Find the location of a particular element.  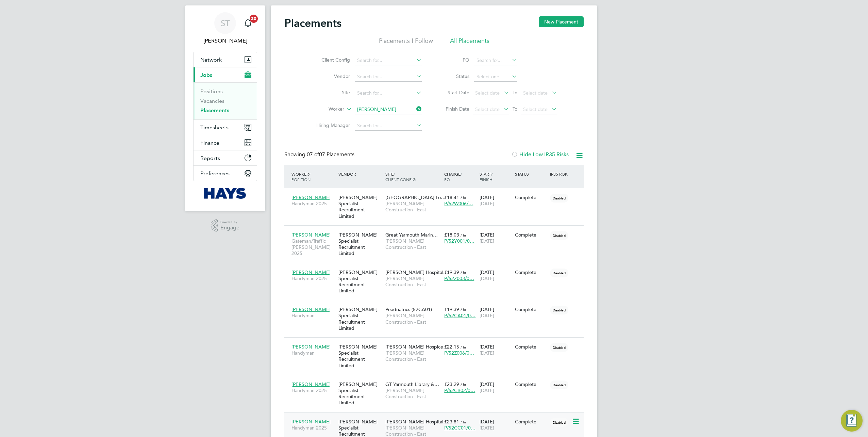

button: New Placement is located at coordinates (561, 22).